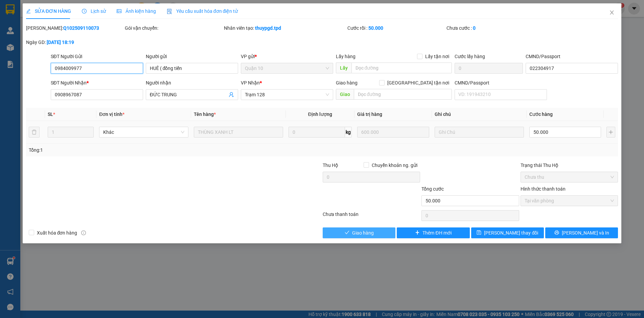 This screenshot has width=644, height=318. Describe the element at coordinates (75, 42) in the screenshot. I see `div: Ngày GD:` at that location.